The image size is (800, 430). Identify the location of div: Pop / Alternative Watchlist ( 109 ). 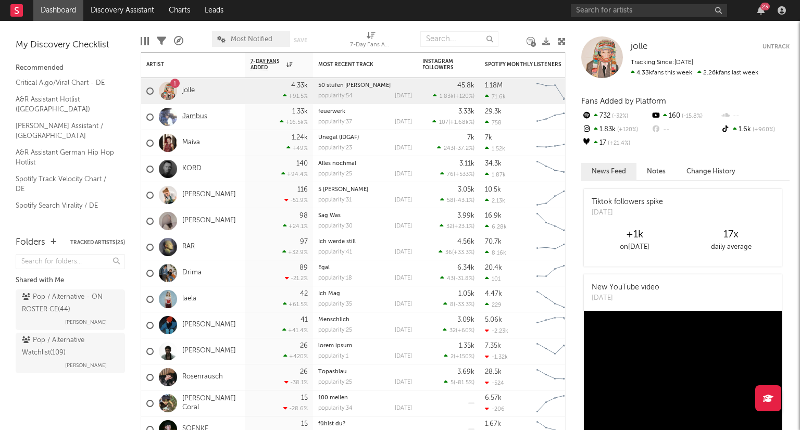
(69, 347).